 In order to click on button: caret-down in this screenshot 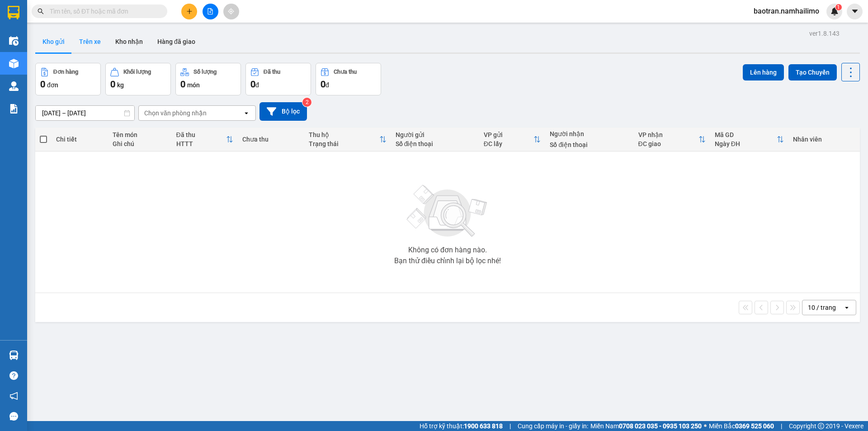, I will do `click(854, 11)`.